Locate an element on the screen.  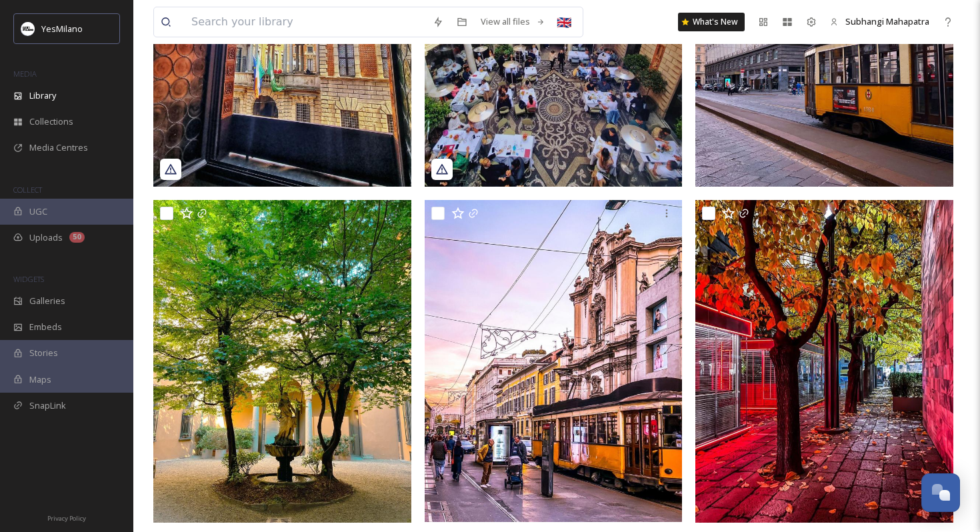
span: MEDIA is located at coordinates (24, 74).